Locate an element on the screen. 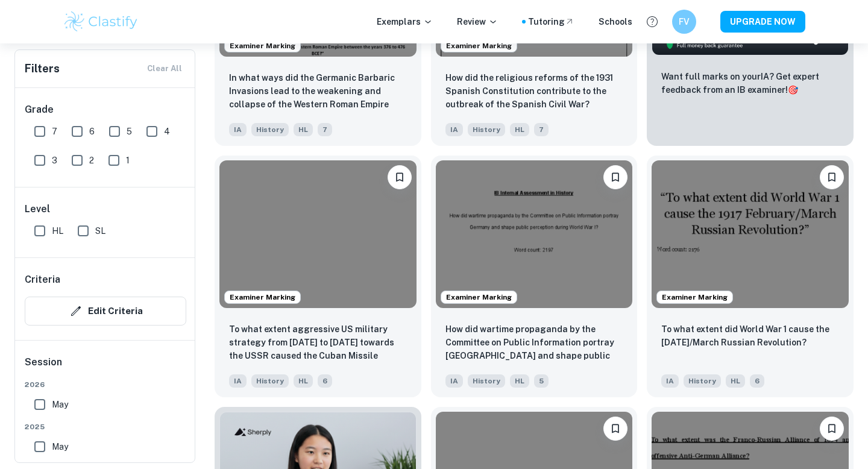 This screenshot has height=469, width=868. span: 1 is located at coordinates (128, 160).